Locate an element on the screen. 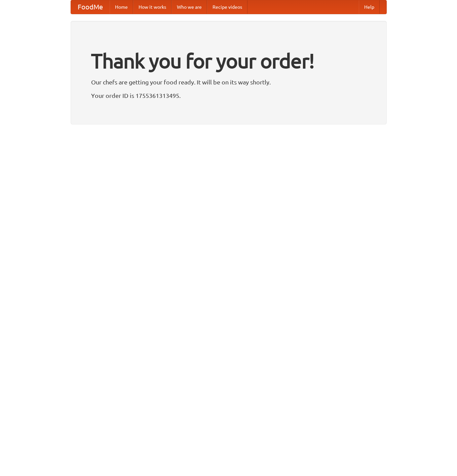 The height and width of the screenshot is (476, 457). h1: Thank you for your order! is located at coordinates (228, 61).